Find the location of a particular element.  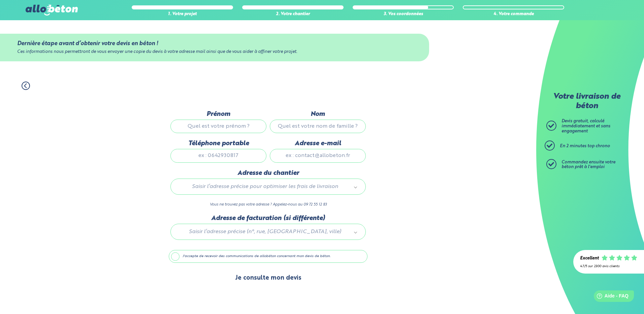

button: Je consulte mon devis is located at coordinates (268, 278).